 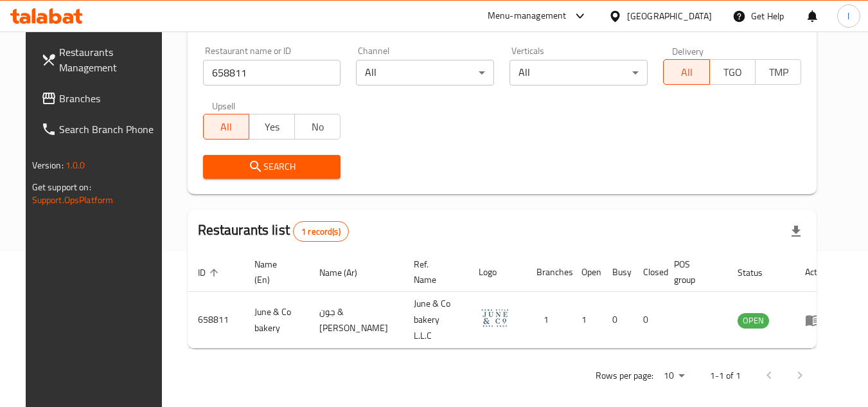 I want to click on span: Name (Ar), so click(x=346, y=272).